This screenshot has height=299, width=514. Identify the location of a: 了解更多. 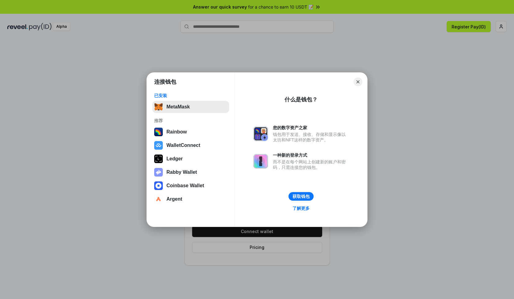
(301, 209).